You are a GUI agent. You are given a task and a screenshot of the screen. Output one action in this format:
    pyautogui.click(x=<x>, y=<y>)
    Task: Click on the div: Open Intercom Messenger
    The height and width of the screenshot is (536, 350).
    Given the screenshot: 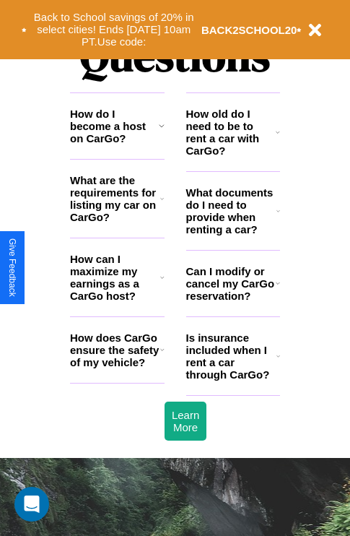 What is the action you would take?
    pyautogui.click(x=32, y=504)
    